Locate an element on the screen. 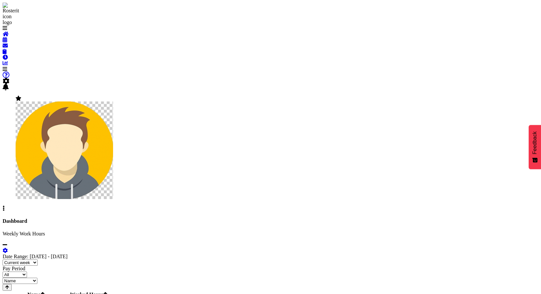 This screenshot has width=541, height=294. img: Rosterit icon logo is located at coordinates (11, 14).